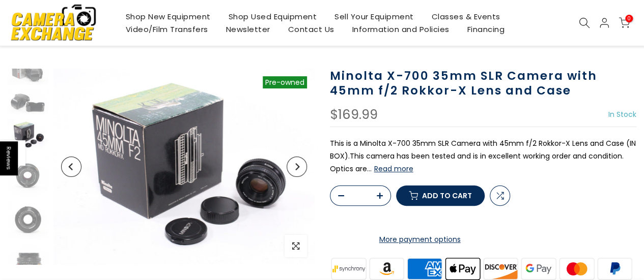  I want to click on button: Previous, so click(71, 167).